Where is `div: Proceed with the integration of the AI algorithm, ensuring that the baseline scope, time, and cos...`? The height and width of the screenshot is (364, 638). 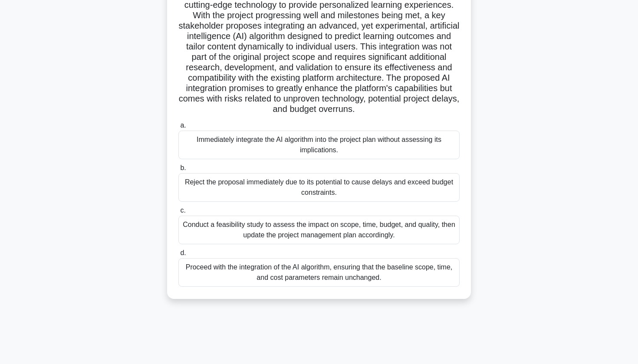
div: Proceed with the integration of the AI algorithm, ensuring that the baseline scope, time, and cos... is located at coordinates (319, 272).